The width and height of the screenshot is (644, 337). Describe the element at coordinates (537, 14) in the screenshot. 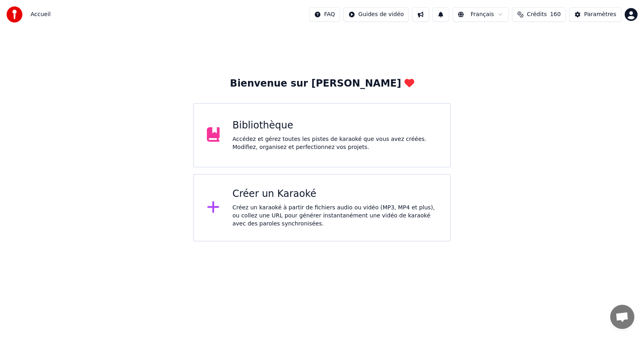

I see `span: Crédits` at that location.